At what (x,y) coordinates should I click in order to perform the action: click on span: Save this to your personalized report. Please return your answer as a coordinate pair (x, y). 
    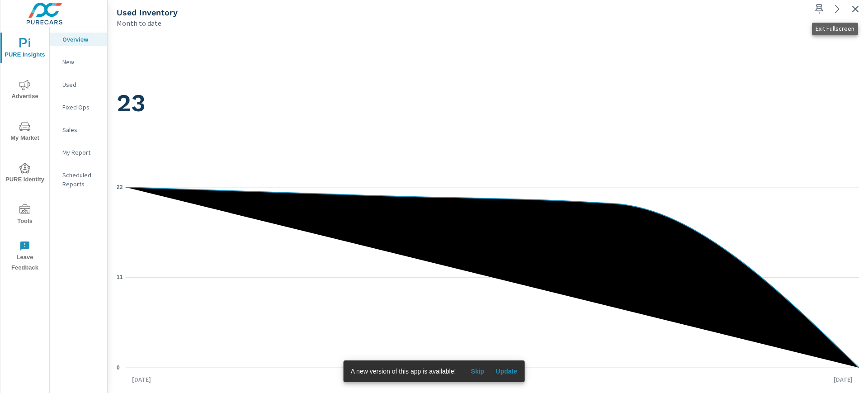
    Looking at the image, I should click on (819, 9).